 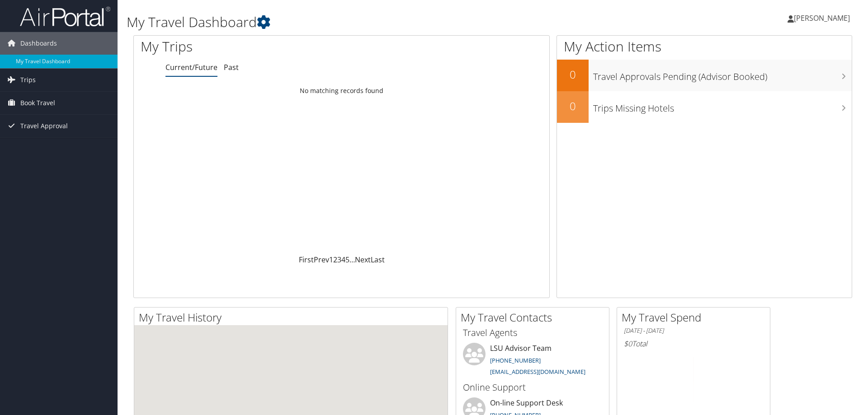 I want to click on h1: My Travel Dashboard, so click(x=371, y=22).